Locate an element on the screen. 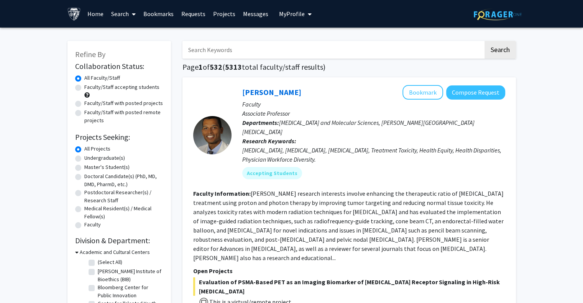 This screenshot has height=303, width=583. p: Associate Professor is located at coordinates (374, 114).